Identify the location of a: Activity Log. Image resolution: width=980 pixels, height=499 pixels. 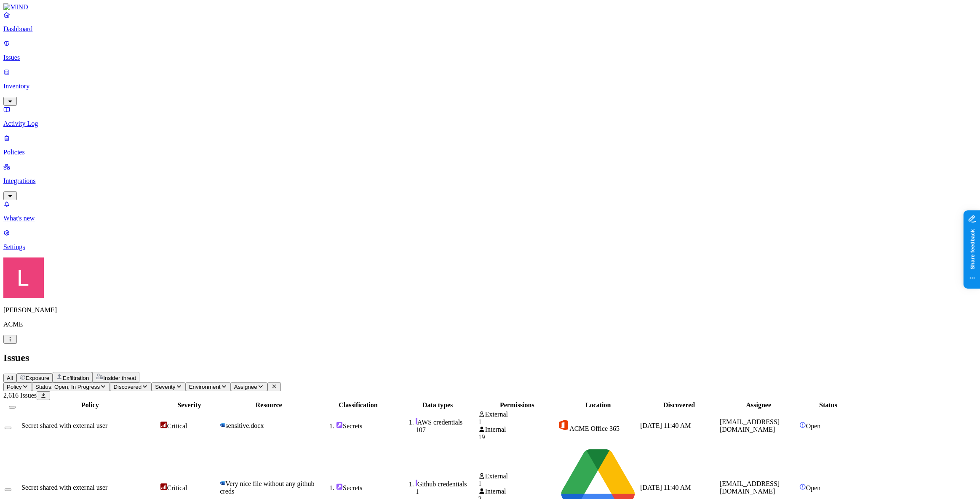
(490, 117).